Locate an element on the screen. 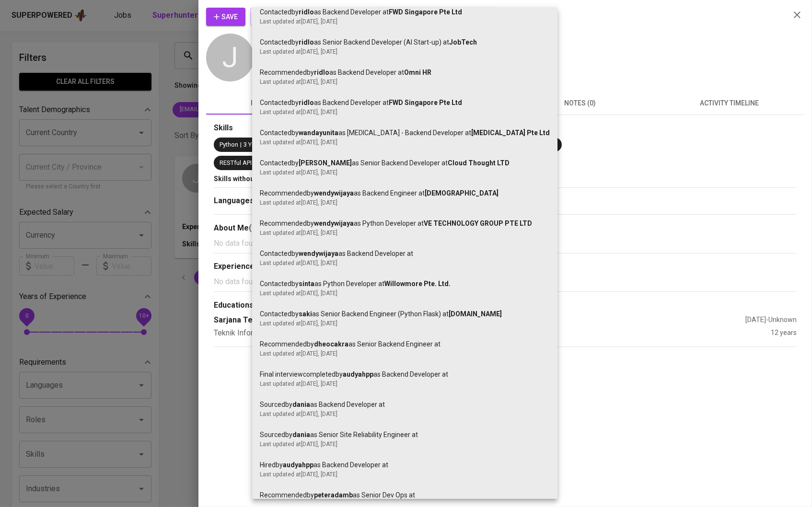 Image resolution: width=812 pixels, height=507 pixels. div: Recommended by as Python Developer at is located at coordinates (405, 223).